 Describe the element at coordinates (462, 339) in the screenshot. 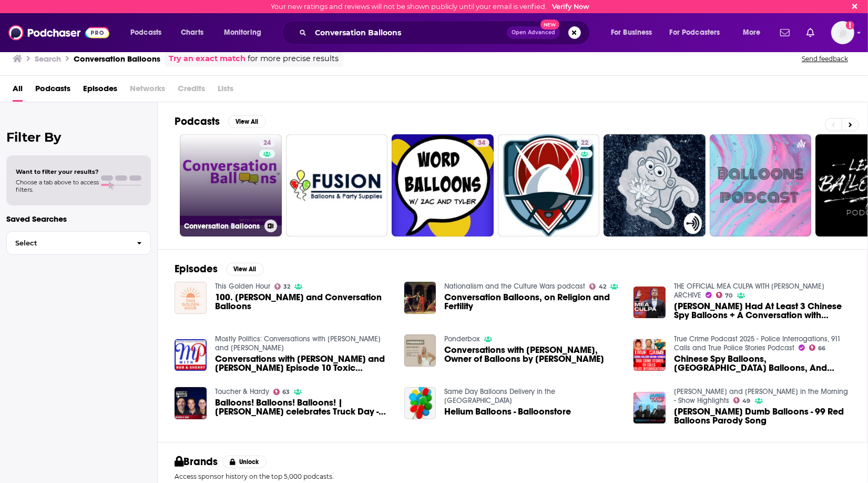

I see `a: Ponderbox` at that location.